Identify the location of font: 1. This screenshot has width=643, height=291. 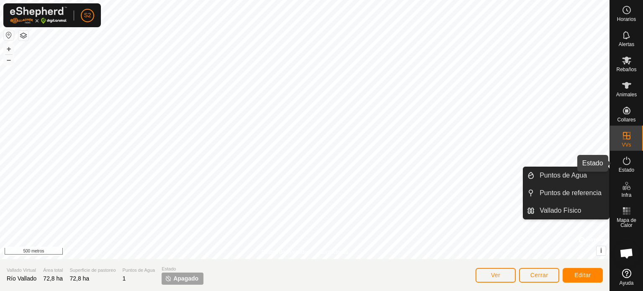
(124, 278).